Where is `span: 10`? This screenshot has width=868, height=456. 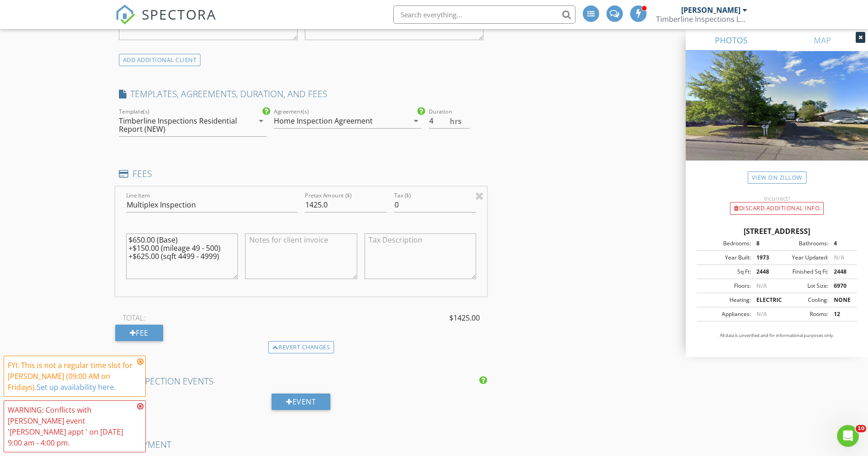 span: 10 is located at coordinates (861, 429).